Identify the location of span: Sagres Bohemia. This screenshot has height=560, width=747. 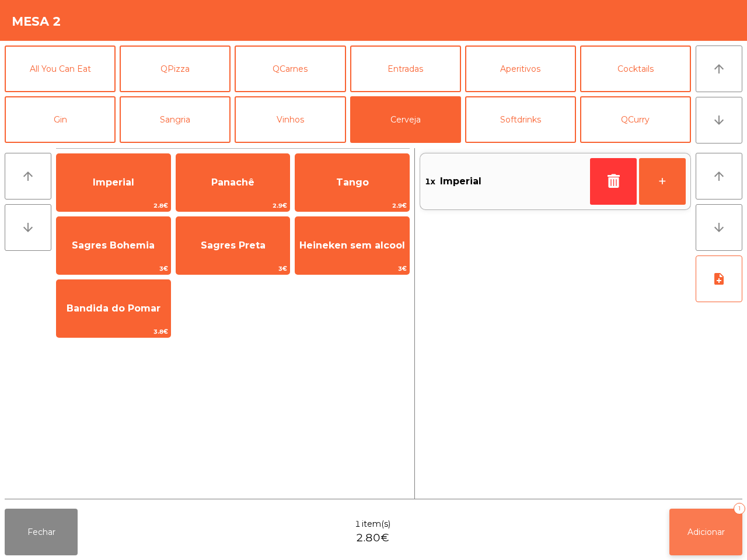
(113, 245).